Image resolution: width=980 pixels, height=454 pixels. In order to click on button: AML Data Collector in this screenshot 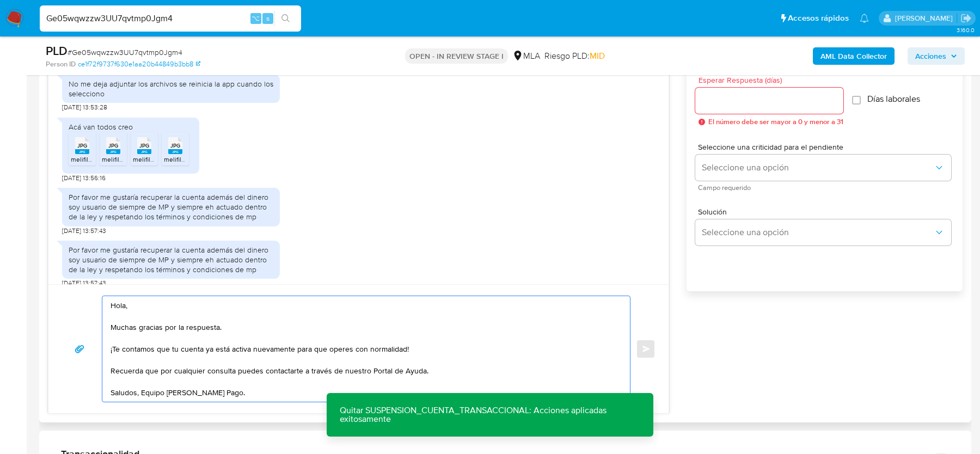, I will do `click(853, 56)`.